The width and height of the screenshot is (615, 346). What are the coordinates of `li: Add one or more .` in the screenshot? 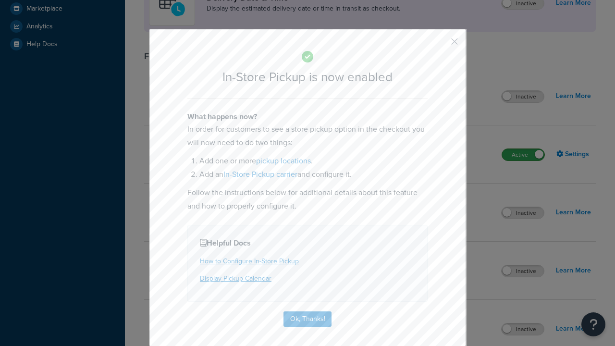 It's located at (313, 161).